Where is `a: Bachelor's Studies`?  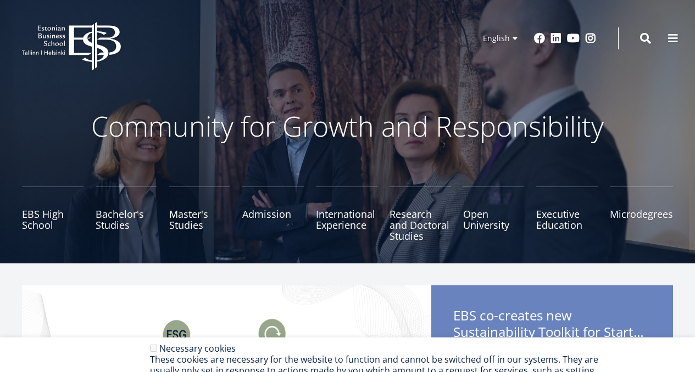
a: Bachelor's Studies is located at coordinates (126, 214).